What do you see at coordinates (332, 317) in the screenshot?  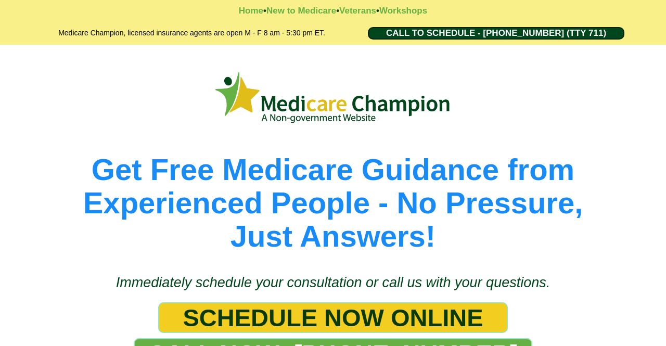 I see `span: SCHEDULE NOW ONLINE` at bounding box center [332, 317].